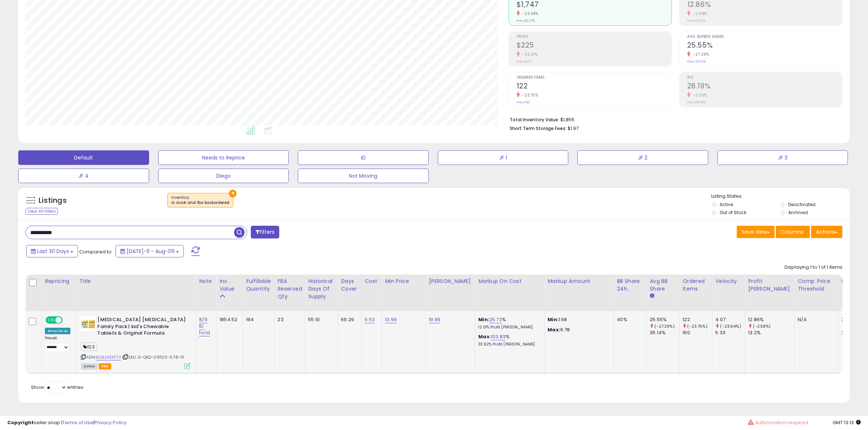 This screenshot has width=868, height=430. Describe the element at coordinates (798, 212) in the screenshot. I see `label: Archived` at that location.